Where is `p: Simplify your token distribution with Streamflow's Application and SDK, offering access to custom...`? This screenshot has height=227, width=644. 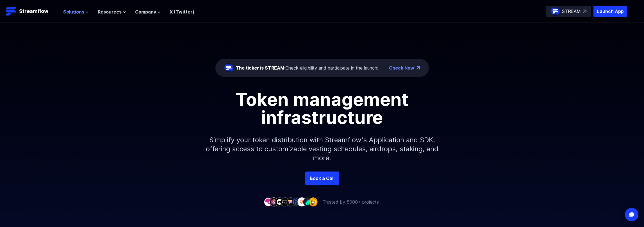
p: Simplify your token distribution with Streamflow's Application and SDK, offering access to custom... is located at coordinates (322, 149).